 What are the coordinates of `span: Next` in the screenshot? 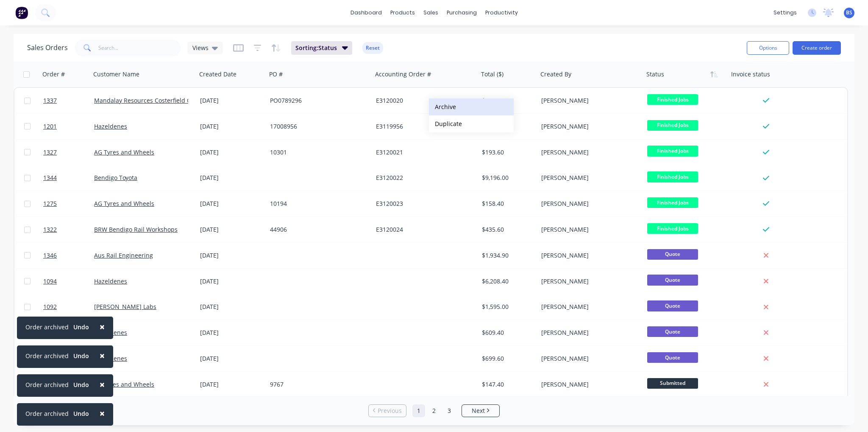 It's located at (478, 410).